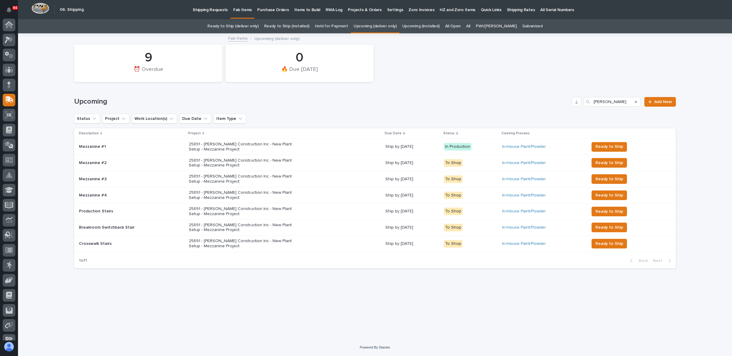 This screenshot has width=732, height=356. What do you see at coordinates (93, 162) in the screenshot?
I see `p: Mezzanine #2` at bounding box center [93, 162].